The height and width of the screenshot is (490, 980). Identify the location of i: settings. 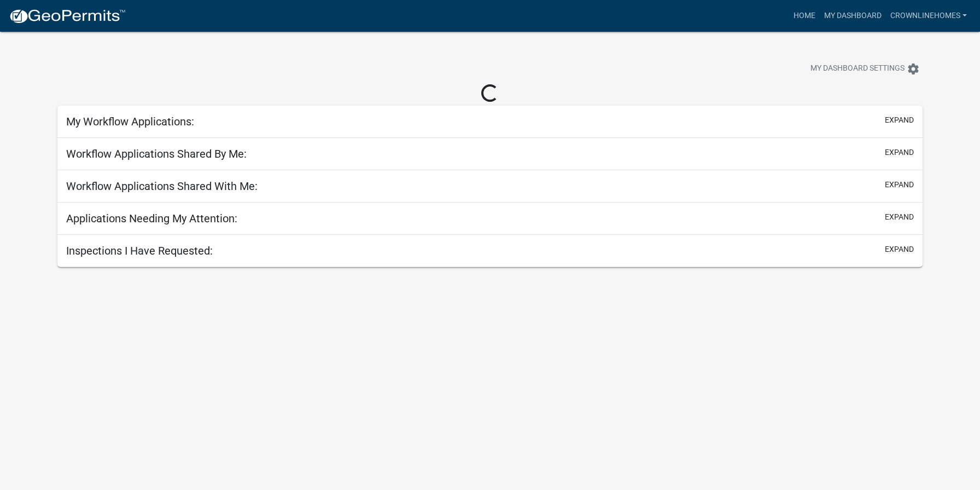
(913, 69).